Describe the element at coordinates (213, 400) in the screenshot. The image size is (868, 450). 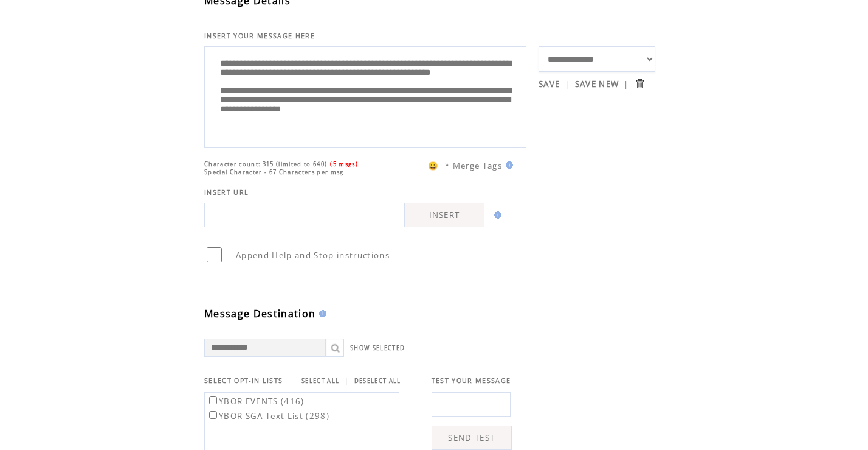
I see `input: YBOR EVENTS (416)` at that location.